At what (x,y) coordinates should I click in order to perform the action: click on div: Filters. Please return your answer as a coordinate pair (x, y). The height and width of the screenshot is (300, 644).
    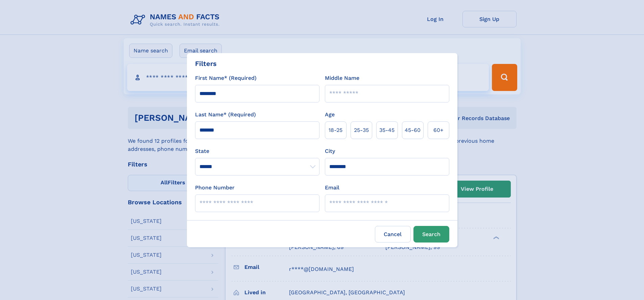
    Looking at the image, I should click on (206, 64).